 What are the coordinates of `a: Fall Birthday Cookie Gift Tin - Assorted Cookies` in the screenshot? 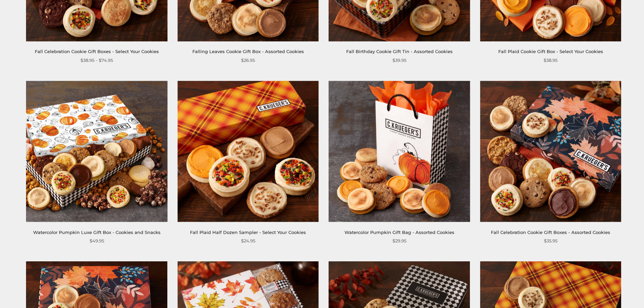 It's located at (399, 52).